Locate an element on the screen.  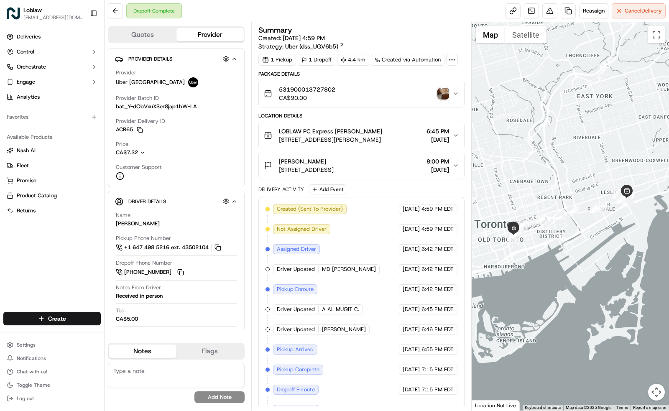
button: Nash AI is located at coordinates (52, 150).